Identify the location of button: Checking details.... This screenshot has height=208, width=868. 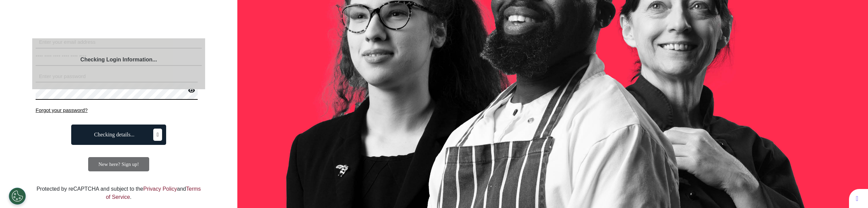
(119, 135).